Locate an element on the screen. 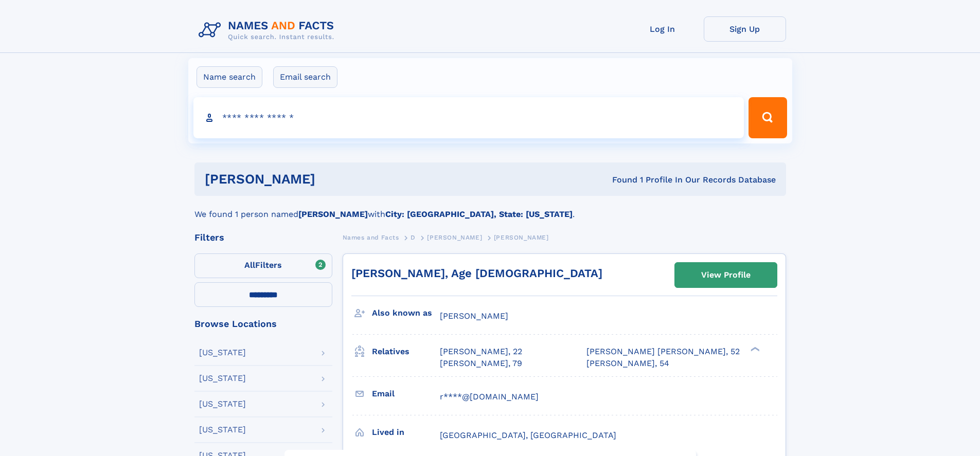  span: All is located at coordinates (250, 265).